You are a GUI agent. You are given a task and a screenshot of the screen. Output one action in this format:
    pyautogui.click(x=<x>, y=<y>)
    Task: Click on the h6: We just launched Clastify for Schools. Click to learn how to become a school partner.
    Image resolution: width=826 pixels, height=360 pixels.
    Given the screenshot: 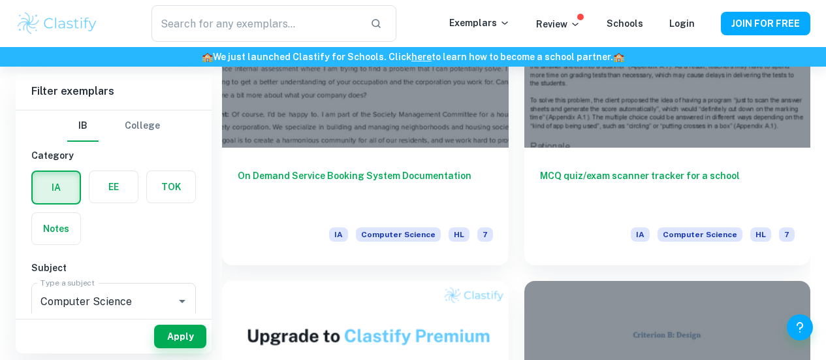 What is the action you would take?
    pyautogui.click(x=413, y=57)
    